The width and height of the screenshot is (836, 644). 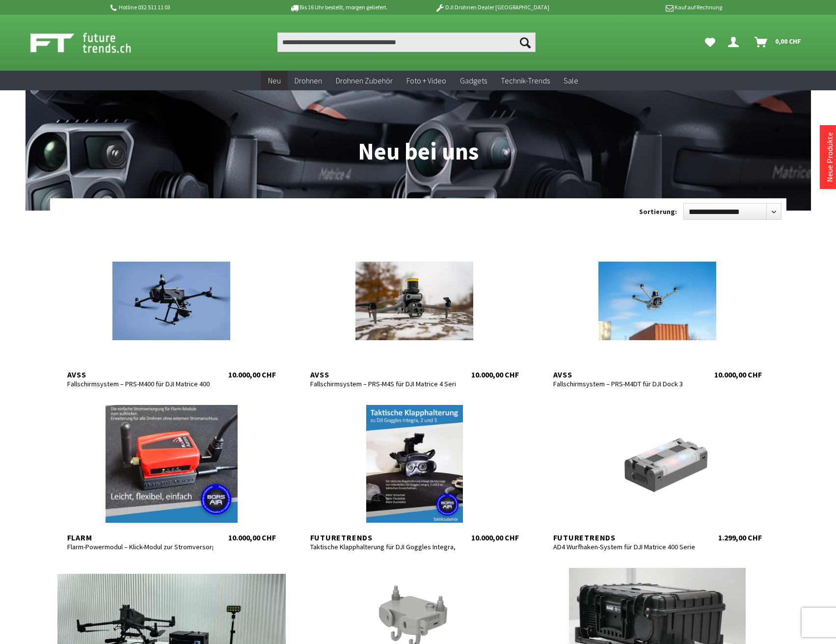 What do you see at coordinates (473, 80) in the screenshot?
I see `span: Gadgets` at bounding box center [473, 80].